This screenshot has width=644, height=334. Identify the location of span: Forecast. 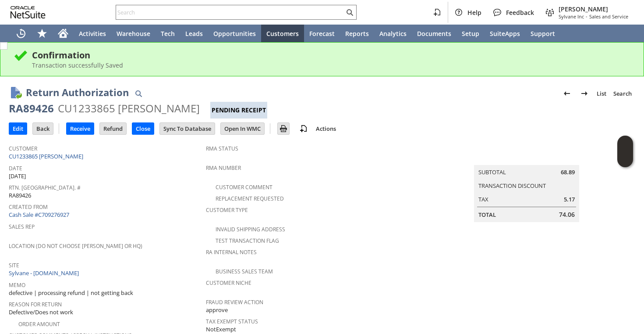
(322, 34).